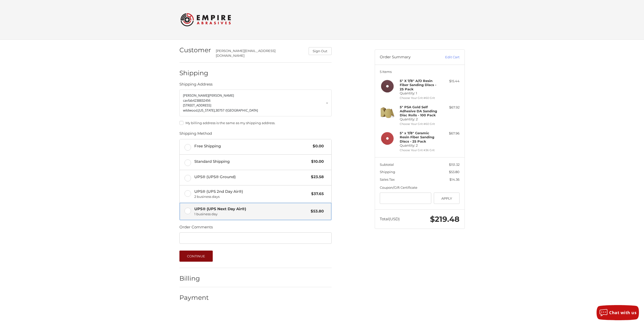 The image size is (644, 324). What do you see at coordinates (450, 133) in the screenshot?
I see `div: $67.96` at bounding box center [450, 133].